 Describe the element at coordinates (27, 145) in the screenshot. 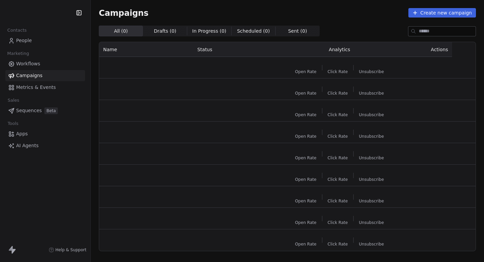

I see `span: AI Agents` at that location.